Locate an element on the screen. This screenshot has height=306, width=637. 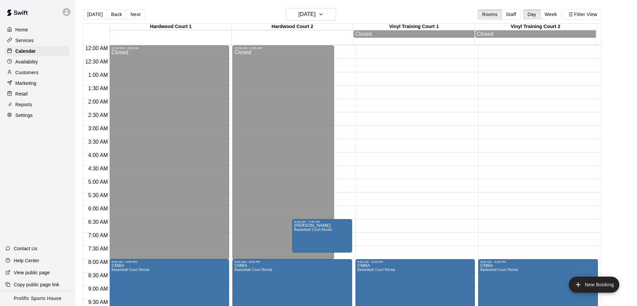
span: 2:30 AM is located at coordinates (98, 115).